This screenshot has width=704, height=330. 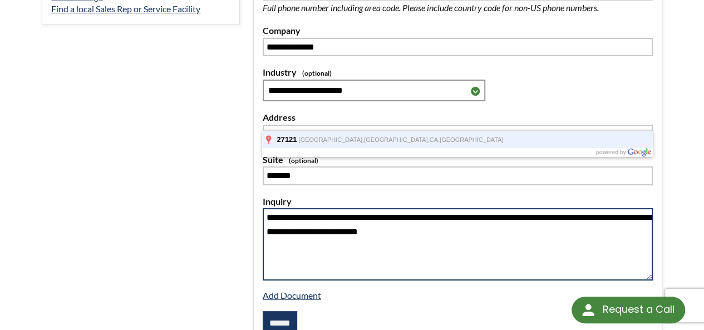 I want to click on label: Company, so click(x=457, y=31).